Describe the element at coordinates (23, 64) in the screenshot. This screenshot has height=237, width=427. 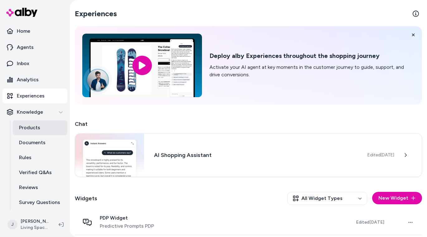
I see `p: Inbox` at that location.